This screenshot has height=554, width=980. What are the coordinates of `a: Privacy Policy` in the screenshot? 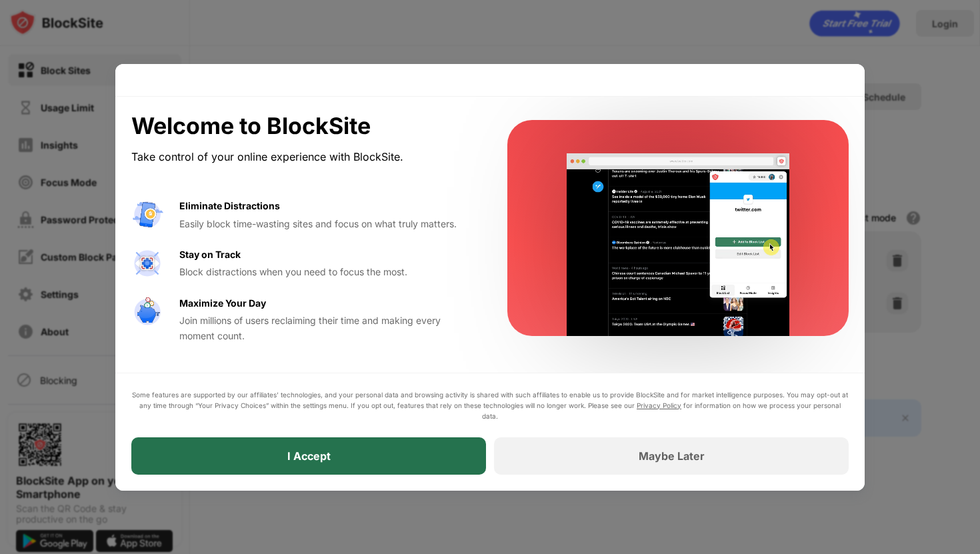 It's located at (659, 406).